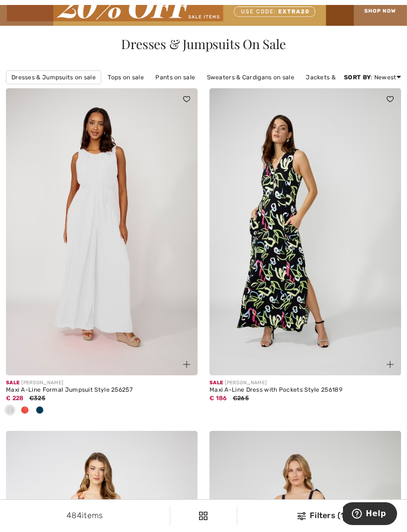  Describe the element at coordinates (251, 78) in the screenshot. I see `a: Sweaters & Cardigans on sale` at that location.